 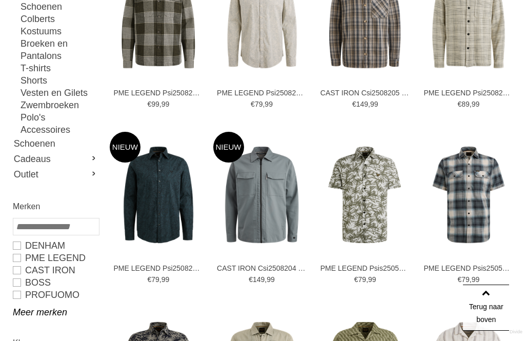 I want to click on a: PROFUOMO, so click(x=55, y=295).